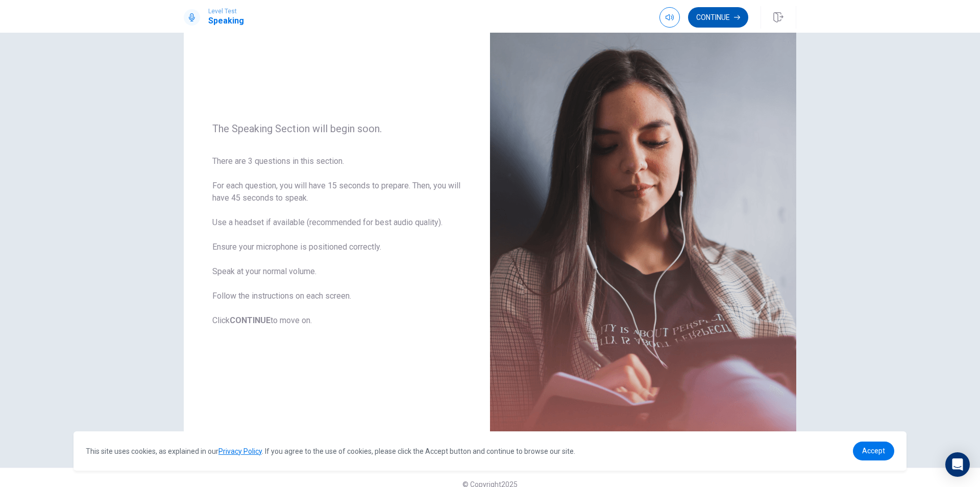 Image resolution: width=980 pixels, height=487 pixels. What do you see at coordinates (958, 464) in the screenshot?
I see `div: Open Intercom Messenger` at bounding box center [958, 464].